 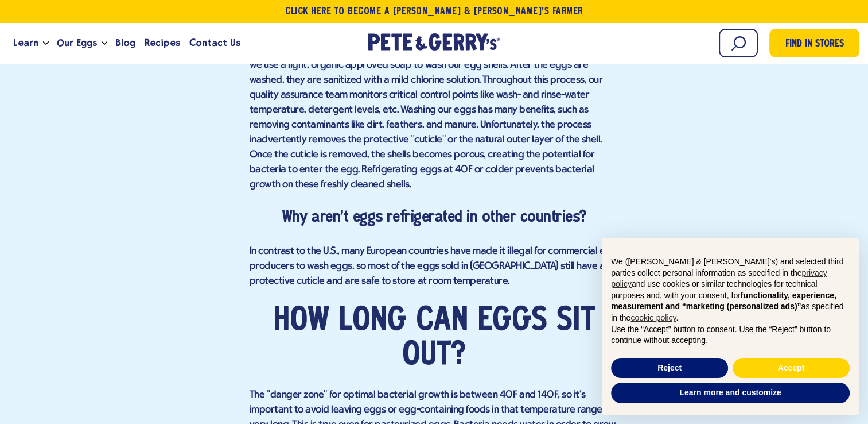 I want to click on h2: How long can eggs sit out?, so click(x=435, y=338).